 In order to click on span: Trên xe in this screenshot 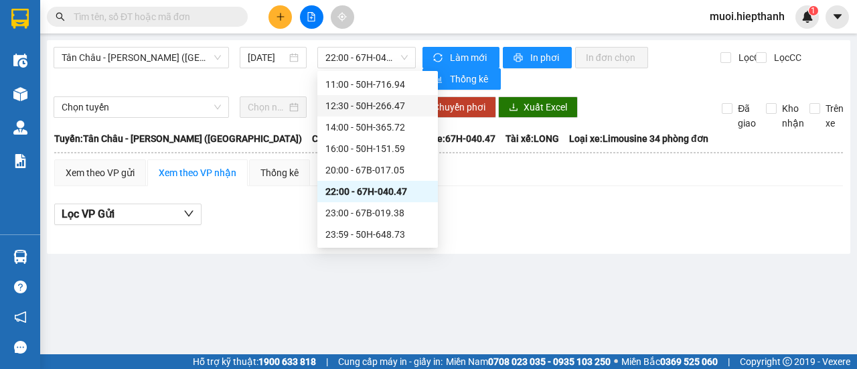, I will do `click(834, 116)`.